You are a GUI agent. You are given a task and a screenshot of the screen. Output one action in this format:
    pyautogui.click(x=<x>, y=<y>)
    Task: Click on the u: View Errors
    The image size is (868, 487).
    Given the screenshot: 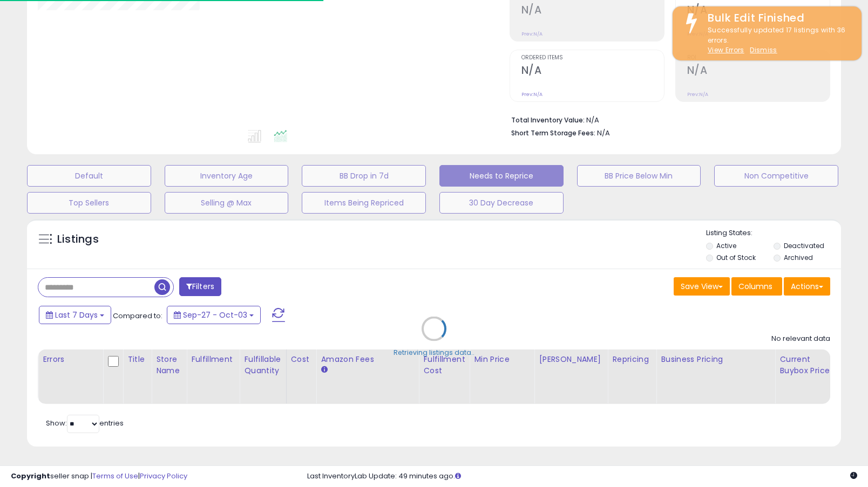 What is the action you would take?
    pyautogui.click(x=726, y=49)
    